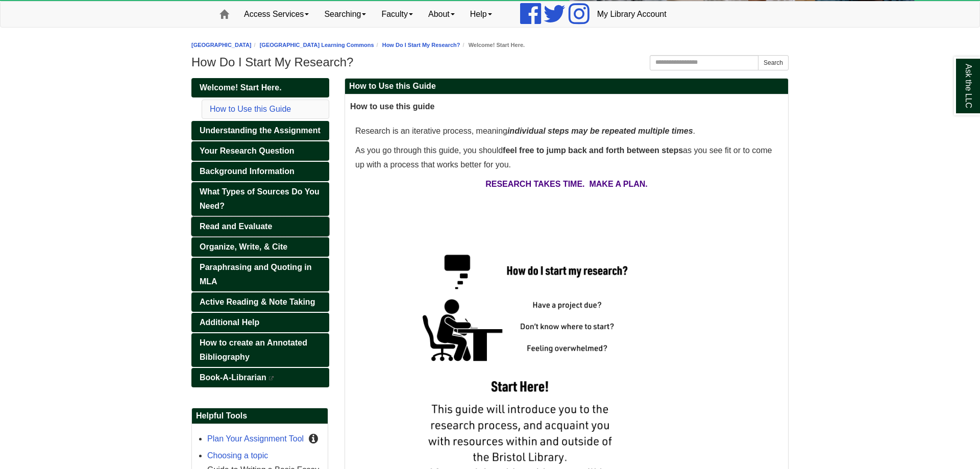 This screenshot has height=469, width=980. I want to click on a: Your Research Question, so click(260, 151).